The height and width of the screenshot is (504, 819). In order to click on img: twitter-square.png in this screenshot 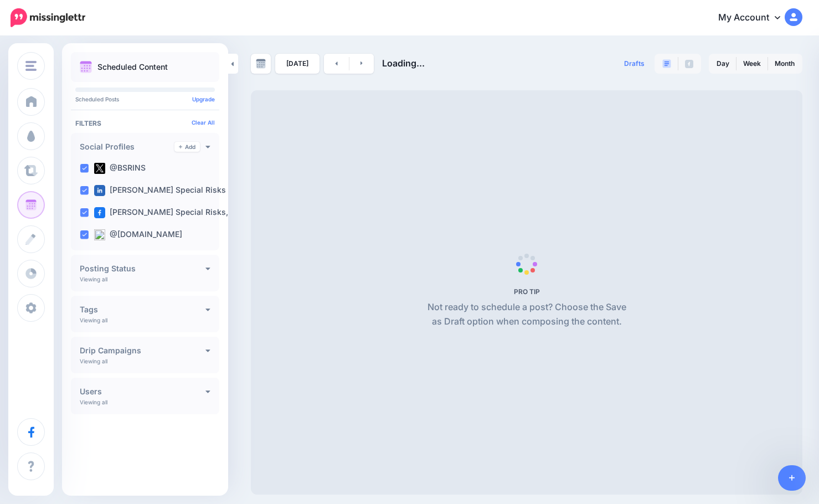, I will do `click(99, 168)`.